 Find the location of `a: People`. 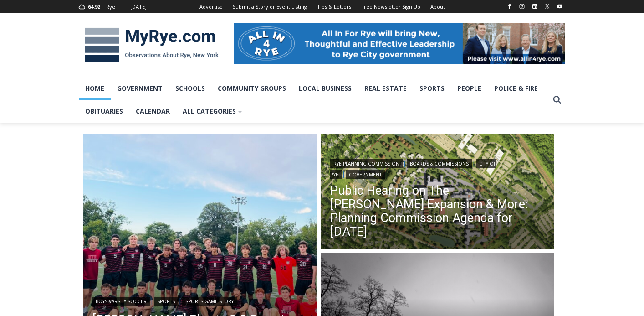

a: People is located at coordinates (469, 89).